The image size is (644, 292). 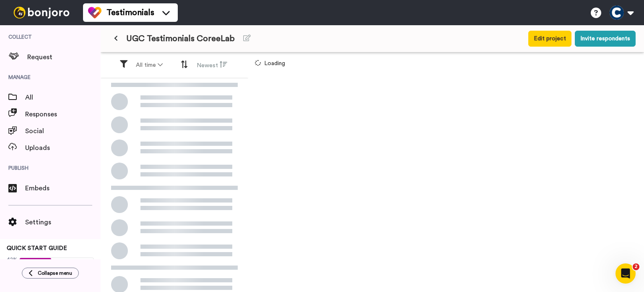 I want to click on span: Testimonials, so click(x=131, y=13).